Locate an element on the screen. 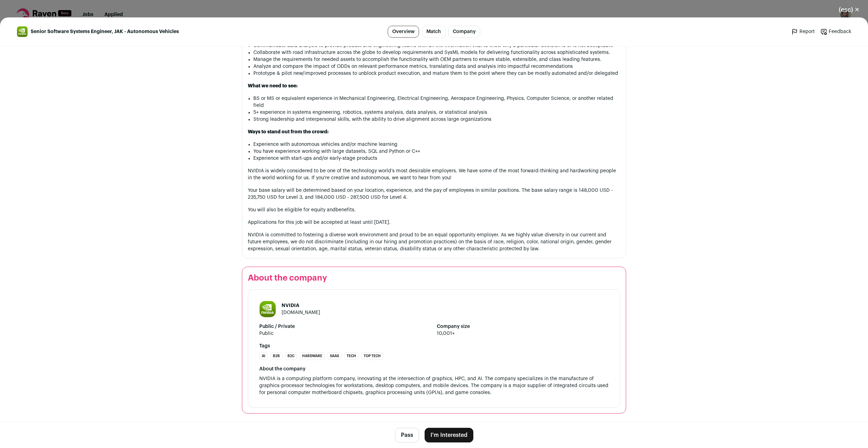 The width and height of the screenshot is (868, 448). h2: About the company is located at coordinates (434, 278).